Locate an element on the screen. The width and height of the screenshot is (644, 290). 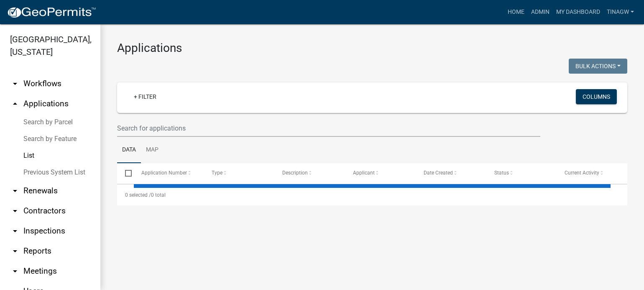
datatable-header-cell: Type is located at coordinates (239, 173).